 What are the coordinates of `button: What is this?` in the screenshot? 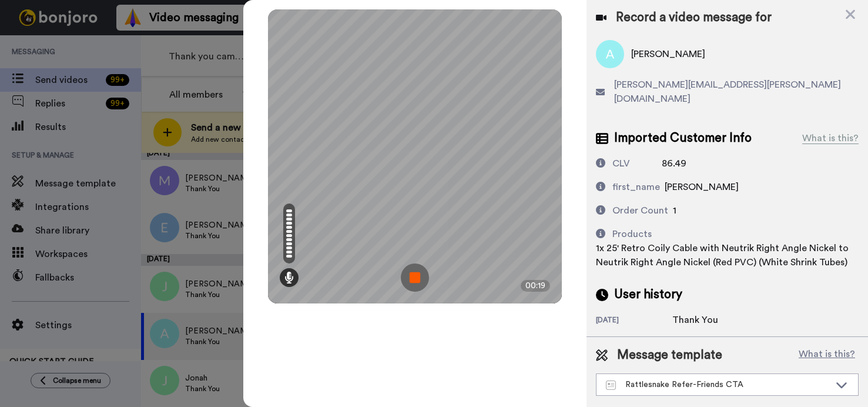 It's located at (827, 355).